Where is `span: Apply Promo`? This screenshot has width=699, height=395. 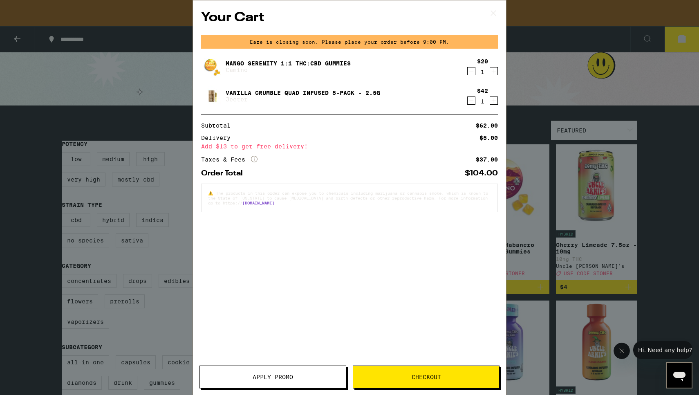
span: Apply Promo is located at coordinates (273, 377).